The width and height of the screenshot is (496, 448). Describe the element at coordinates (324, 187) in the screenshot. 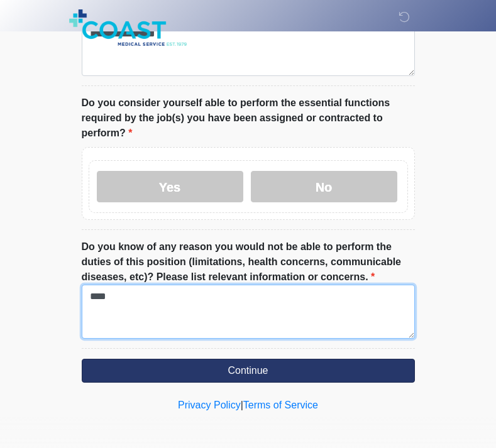

I see `label: No` at that location.